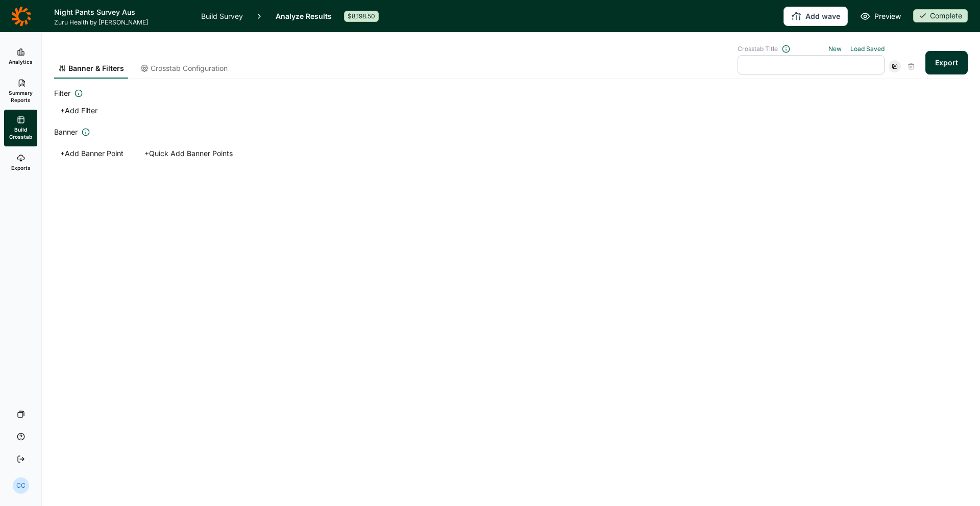 The height and width of the screenshot is (506, 980). I want to click on a: New, so click(835, 48).